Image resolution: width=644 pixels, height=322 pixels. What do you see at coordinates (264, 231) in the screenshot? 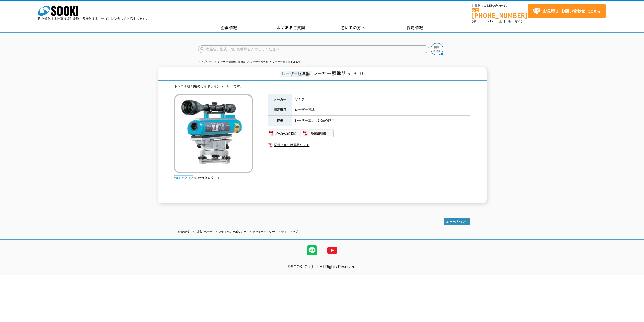
I see `a: クッキーポリシー` at bounding box center [264, 231].